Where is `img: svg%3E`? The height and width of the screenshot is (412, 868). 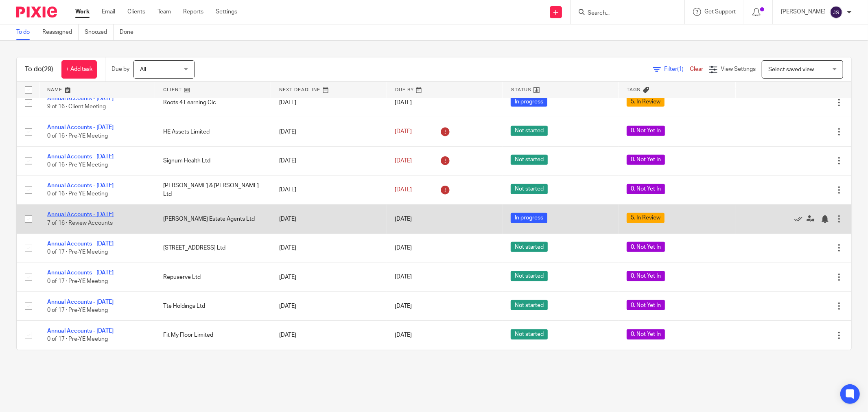 img: svg%3E is located at coordinates (836, 12).